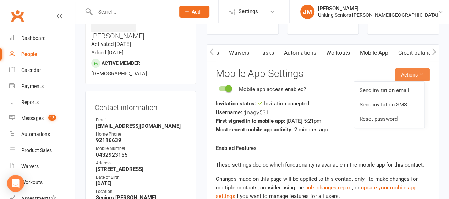  What do you see at coordinates (141, 134) in the screenshot?
I see `div: Home Phone` at bounding box center [141, 134].